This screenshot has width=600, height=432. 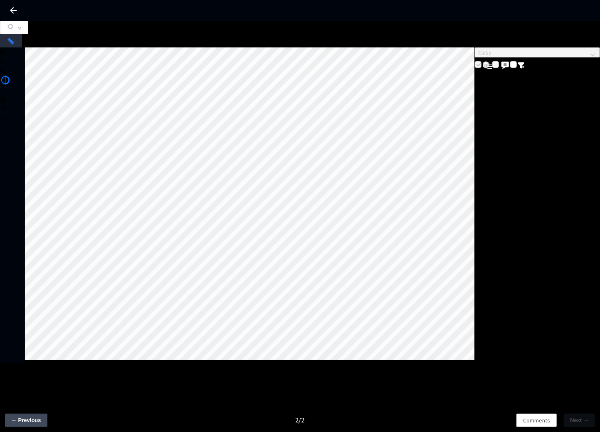 I want to click on span: Comments, so click(x=537, y=420).